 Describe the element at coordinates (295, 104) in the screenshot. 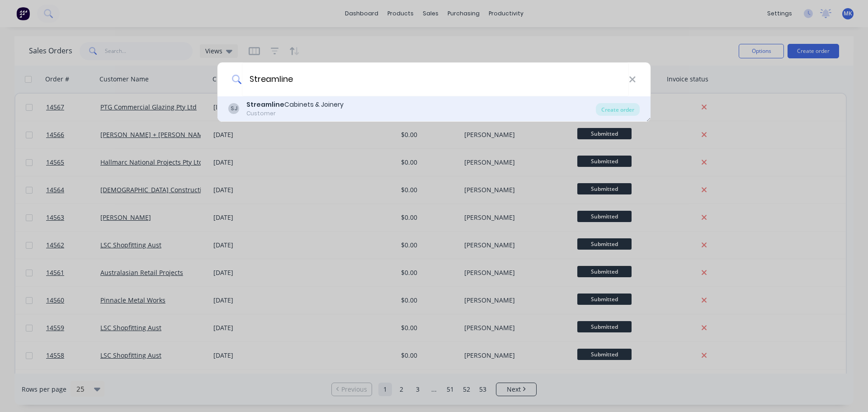

I see `div: Cabinets & Joinery` at that location.